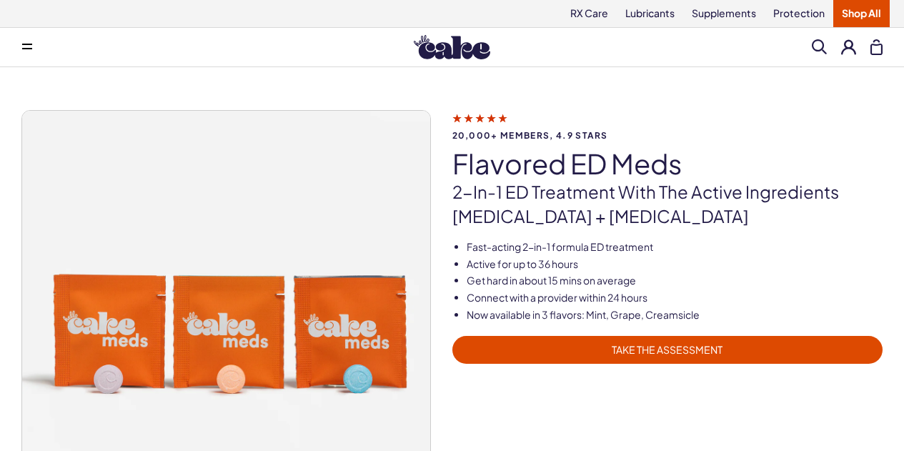 This screenshot has height=451, width=904. Describe the element at coordinates (675, 315) in the screenshot. I see `li: Now available in 3 flavors: Mint, Grape, Creamsicle` at that location.